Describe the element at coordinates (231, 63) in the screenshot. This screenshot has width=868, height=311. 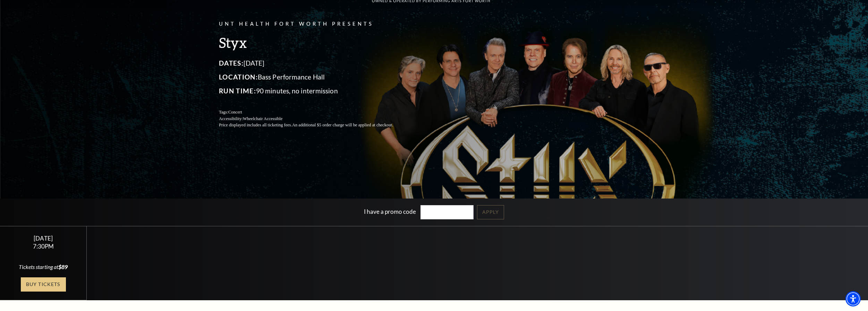
I see `span: Dates:` at that location.